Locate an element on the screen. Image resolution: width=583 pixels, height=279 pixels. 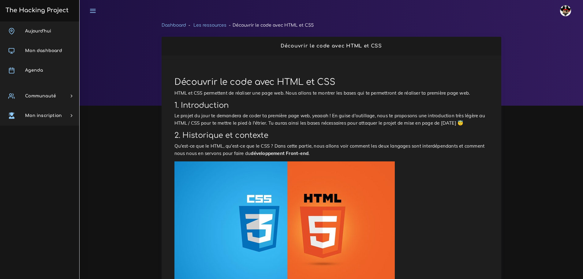
h2: 2. Historique et contexte is located at coordinates (331, 135).